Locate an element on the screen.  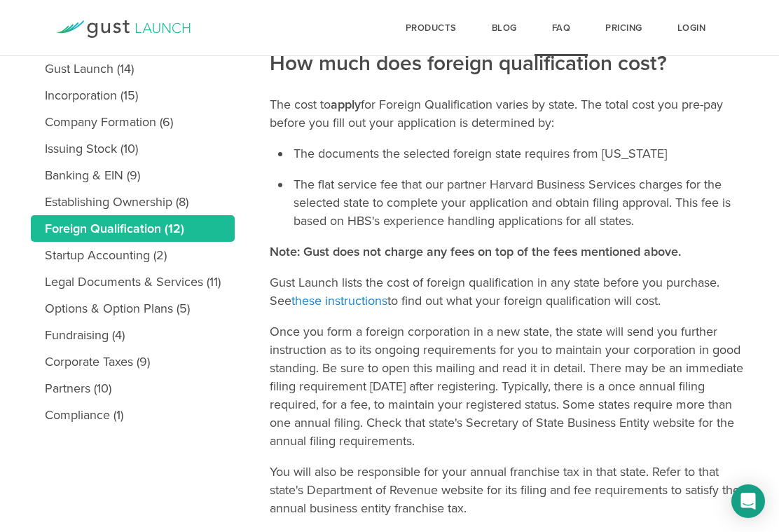
p: Gust Launch lists the cost of foreign qualification in any state before you purchase. See to find... is located at coordinates (508, 291).